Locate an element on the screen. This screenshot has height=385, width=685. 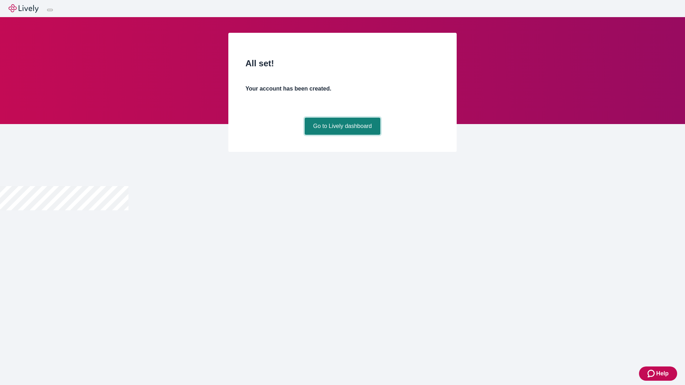
h4: Your account has been created. is located at coordinates (342, 89).